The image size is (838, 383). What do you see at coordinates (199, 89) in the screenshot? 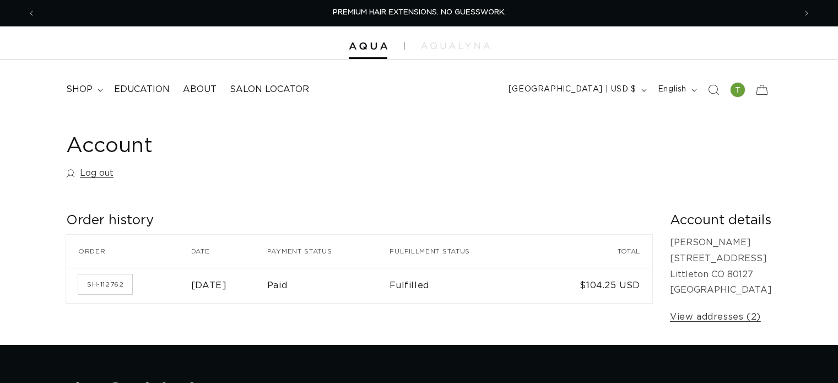
I see `span: About` at bounding box center [199, 89].